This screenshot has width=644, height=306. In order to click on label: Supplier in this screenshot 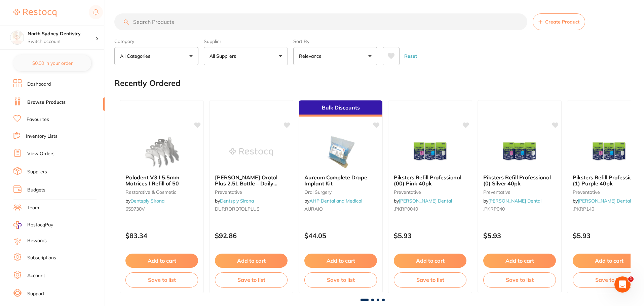, I will do `click(246, 41)`.